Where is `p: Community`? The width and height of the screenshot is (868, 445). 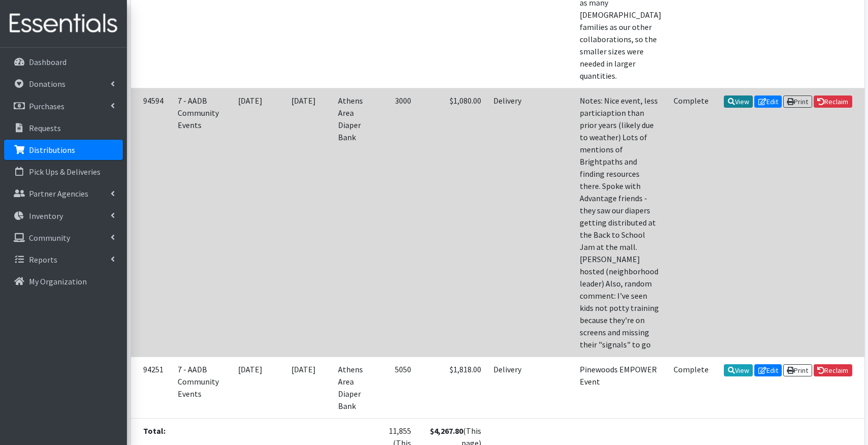
p: Community is located at coordinates (49, 238).